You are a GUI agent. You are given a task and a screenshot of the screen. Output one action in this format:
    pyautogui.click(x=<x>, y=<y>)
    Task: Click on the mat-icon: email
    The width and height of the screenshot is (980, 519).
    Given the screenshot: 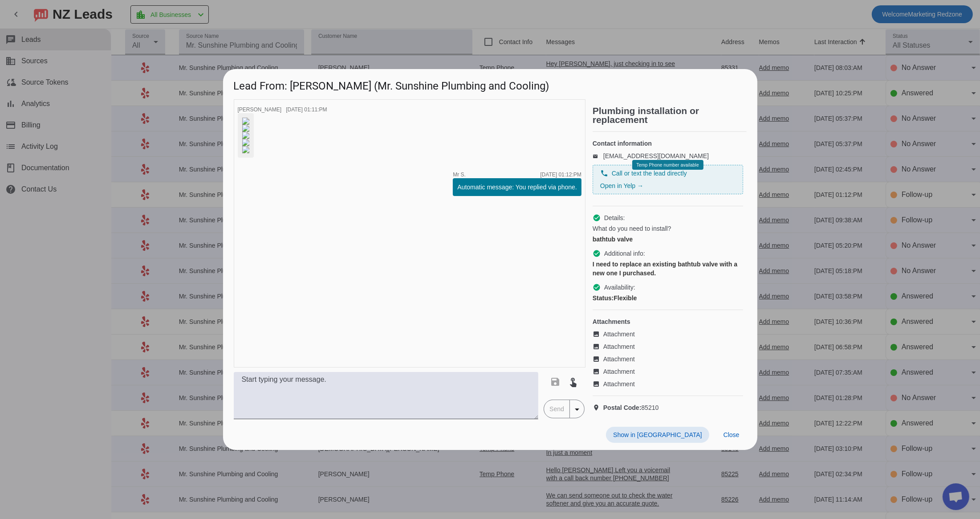 What is the action you would take?
    pyautogui.click(x=598, y=156)
    